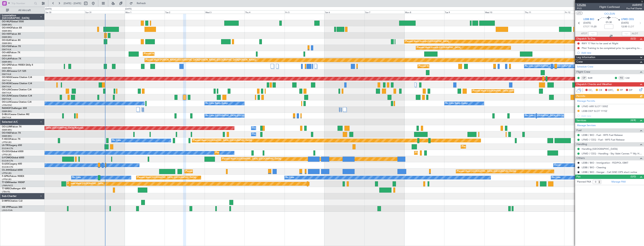  Describe the element at coordinates (602, 135) in the screenshot. I see `a: LEBB / BIO - Fuel - WFS Fuel Release` at that location.